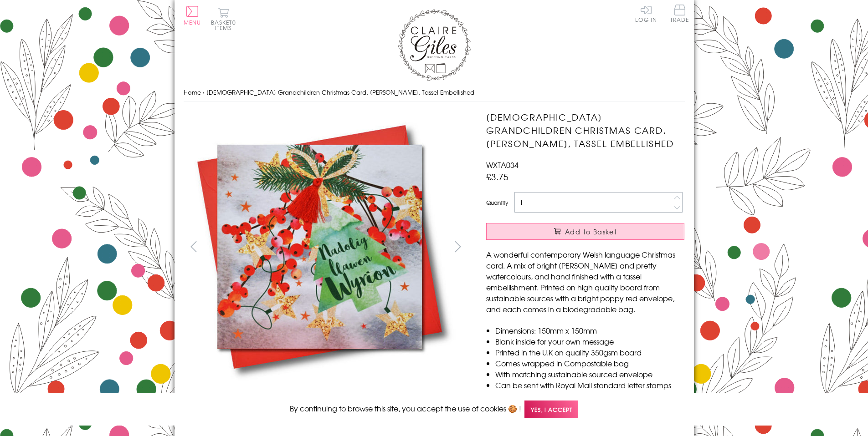 The height and width of the screenshot is (436, 868). I want to click on span: Menu, so click(192, 22).